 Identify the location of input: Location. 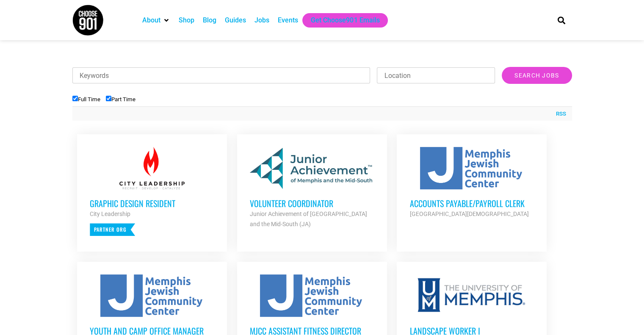
(435, 76).